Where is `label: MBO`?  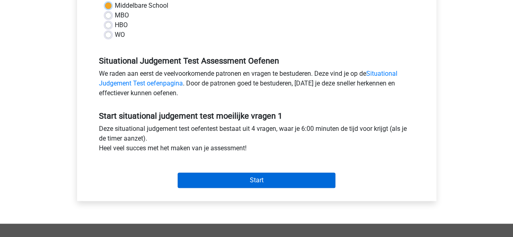 label: MBO is located at coordinates (122, 15).